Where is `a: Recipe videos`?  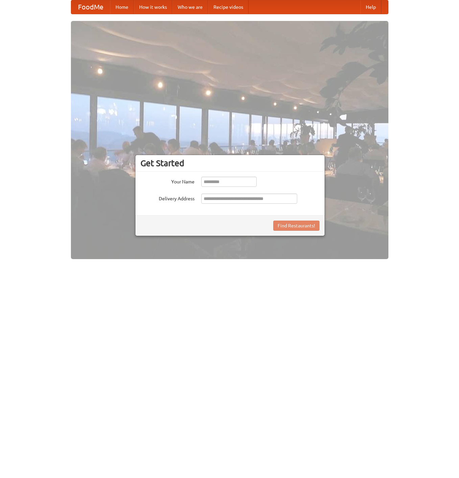 a: Recipe videos is located at coordinates (229, 7).